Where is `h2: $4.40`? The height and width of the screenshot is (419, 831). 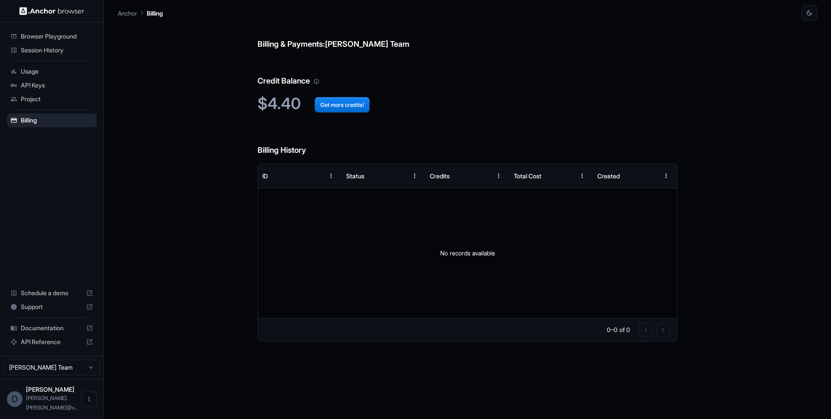
h2: $4.40 is located at coordinates (467, 103).